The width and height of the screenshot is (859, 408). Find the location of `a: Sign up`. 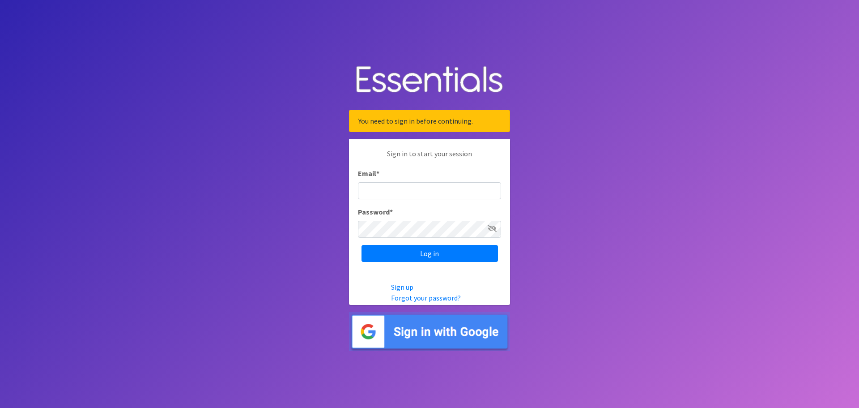

a: Sign up is located at coordinates (402, 287).